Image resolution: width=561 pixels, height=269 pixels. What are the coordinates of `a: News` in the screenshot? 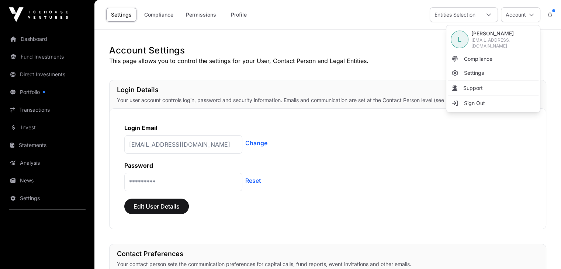 It's located at (47, 181).